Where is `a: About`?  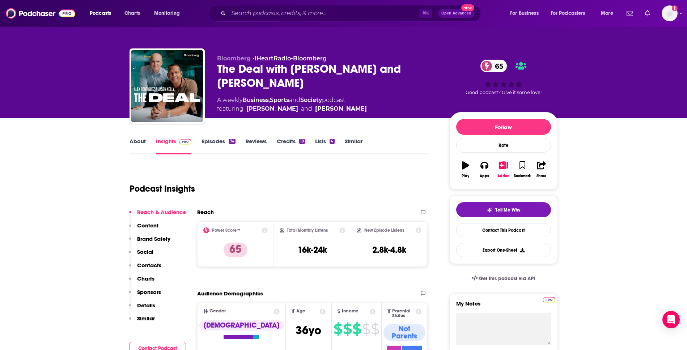
a: About is located at coordinates (137, 146).